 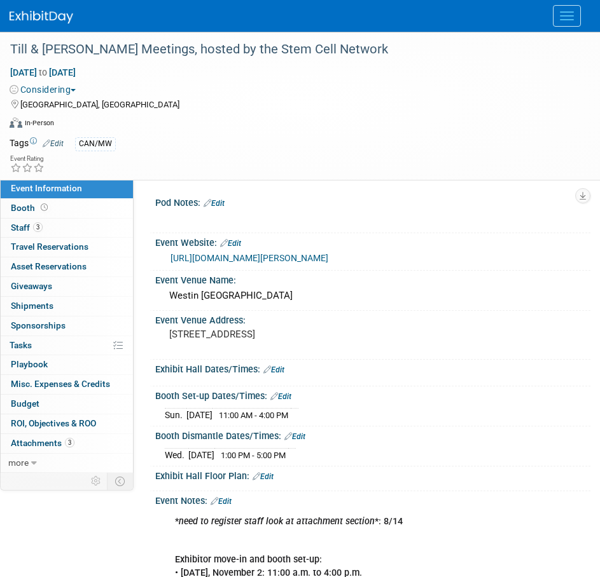 I want to click on td: Toggle Event Tabs, so click(x=120, y=481).